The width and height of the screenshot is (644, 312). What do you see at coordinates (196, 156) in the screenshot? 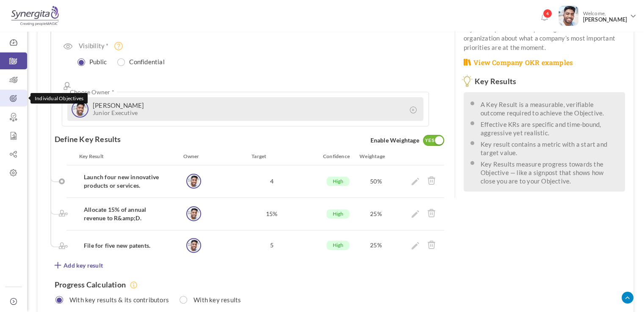
I see `div: Owner` at bounding box center [196, 156].